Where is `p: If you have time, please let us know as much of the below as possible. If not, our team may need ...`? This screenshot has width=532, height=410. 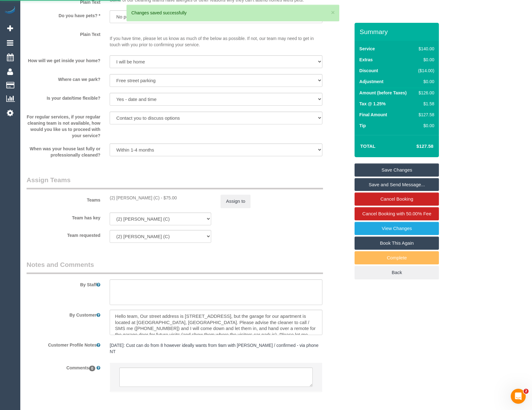
p: If you have time, please let us know as much of the below as possible. If not, our team may need ... is located at coordinates (216, 38).